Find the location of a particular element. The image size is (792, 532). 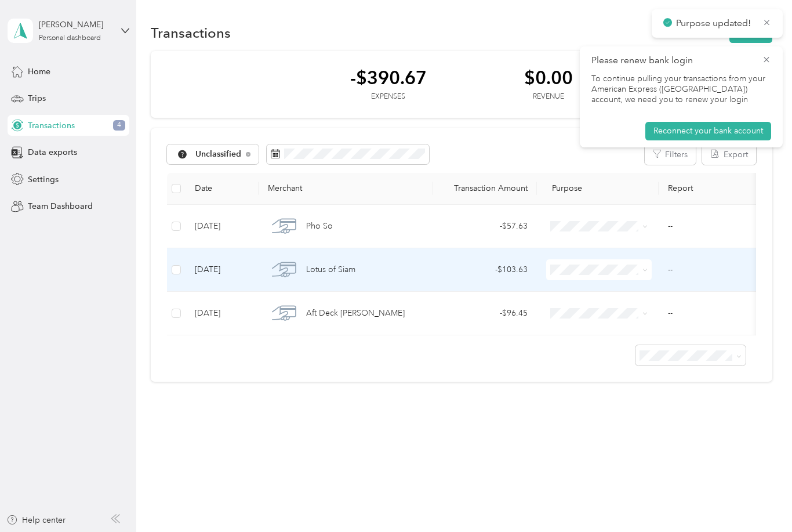

h1: Transactions is located at coordinates (191, 33).